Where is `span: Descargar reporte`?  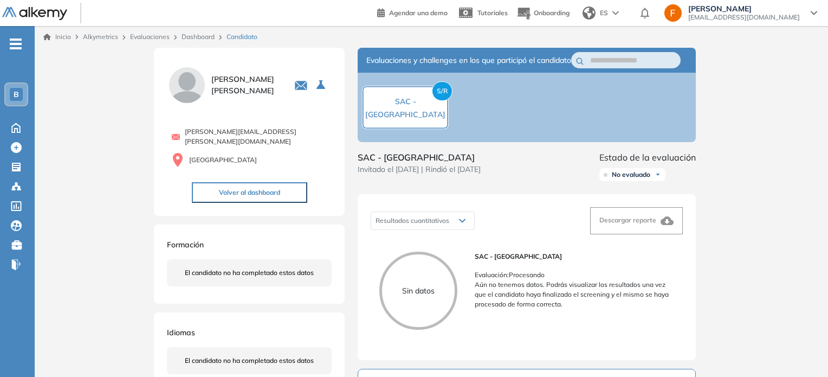
span: Descargar reporte is located at coordinates (628, 220).